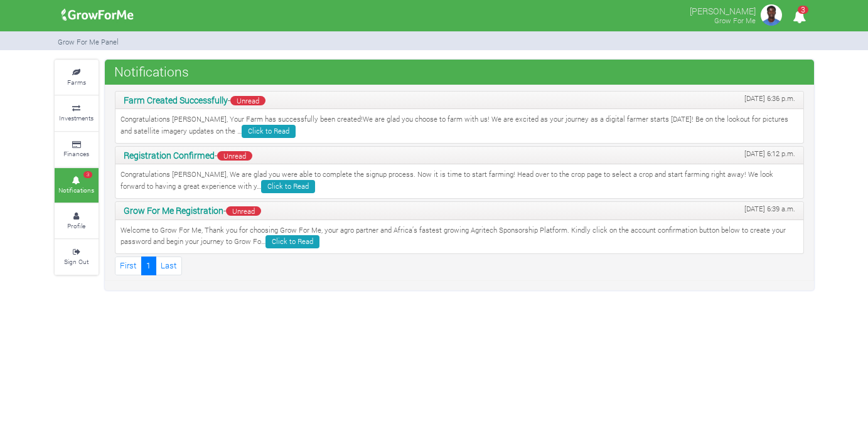 This screenshot has height=434, width=868. Describe the element at coordinates (76, 153) in the screenshot. I see `small: Finances` at that location.